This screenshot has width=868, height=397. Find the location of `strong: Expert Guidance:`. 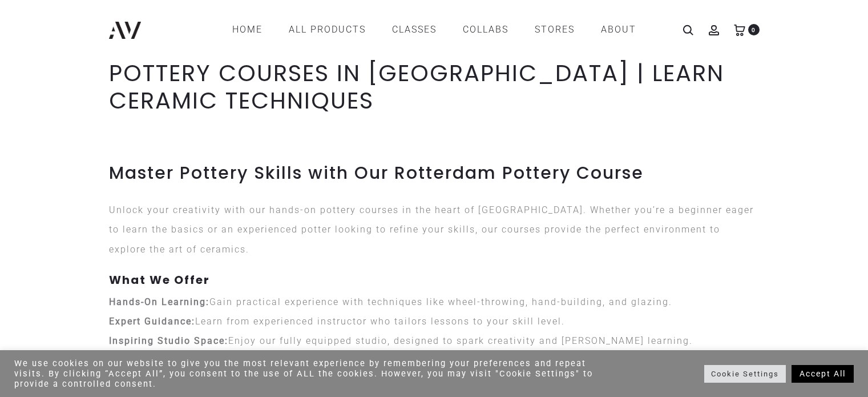

strong: Expert Guidance: is located at coordinates (152, 321).